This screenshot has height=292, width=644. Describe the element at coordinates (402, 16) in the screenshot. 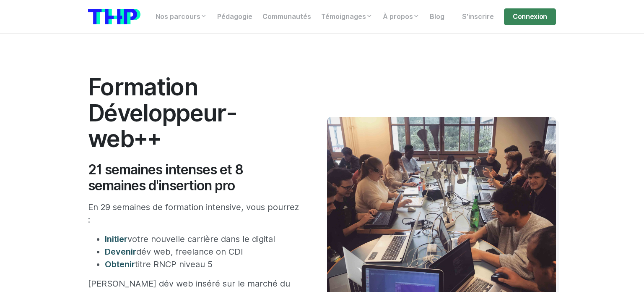

I see `a: À propos` at that location.